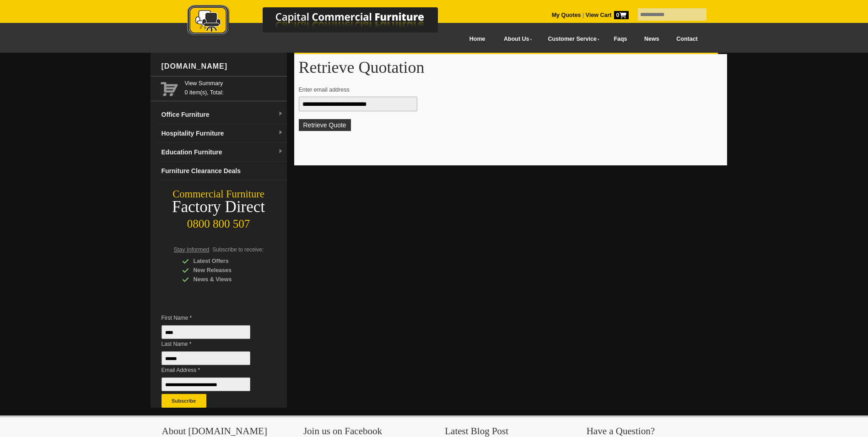 This screenshot has height=437, width=868. I want to click on p: Enter email address, so click(506, 90).